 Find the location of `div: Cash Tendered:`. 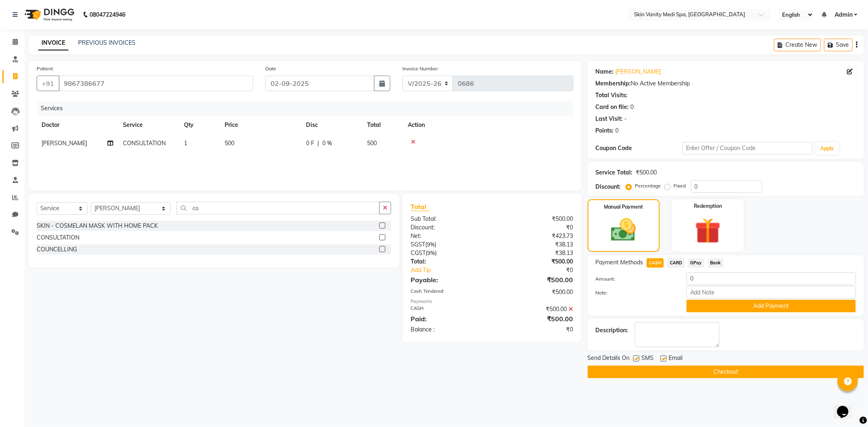

div: Cash Tendered: is located at coordinates (448, 293).